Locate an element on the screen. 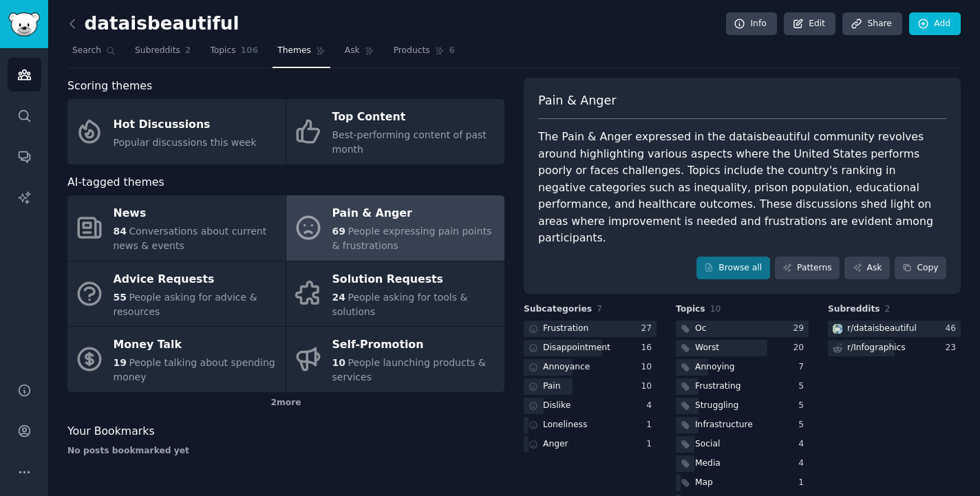 This screenshot has width=980, height=496. span: Themes is located at coordinates (294, 50).